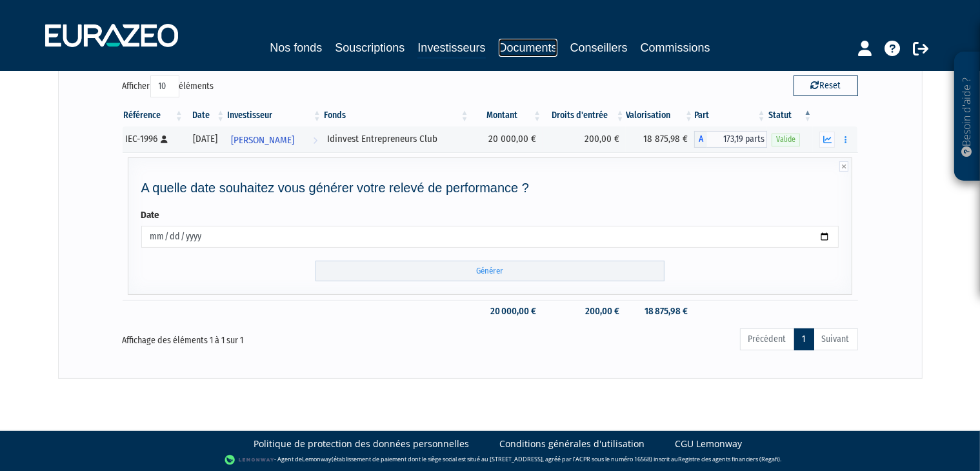 Image resolution: width=980 pixels, height=471 pixels. Describe the element at coordinates (967, 117) in the screenshot. I see `p: Besoin d'aide ?` at that location.